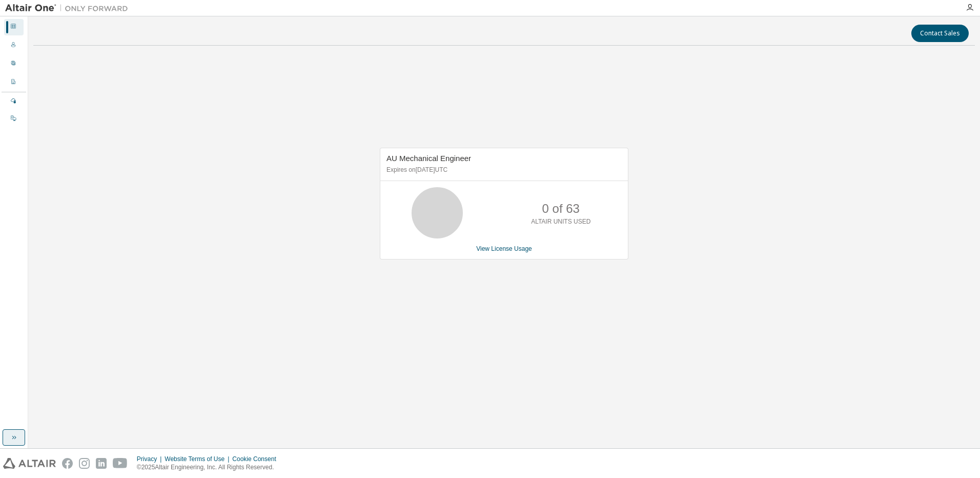 The height and width of the screenshot is (478, 980). I want to click on span: AU Mechanical Engineer, so click(428, 158).